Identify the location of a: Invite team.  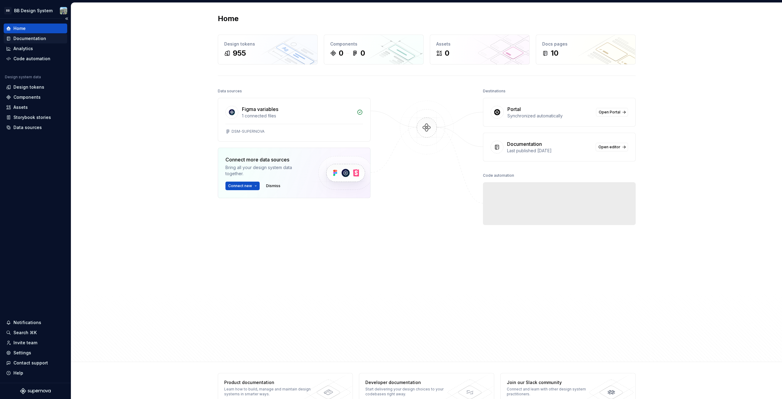
(35, 342).